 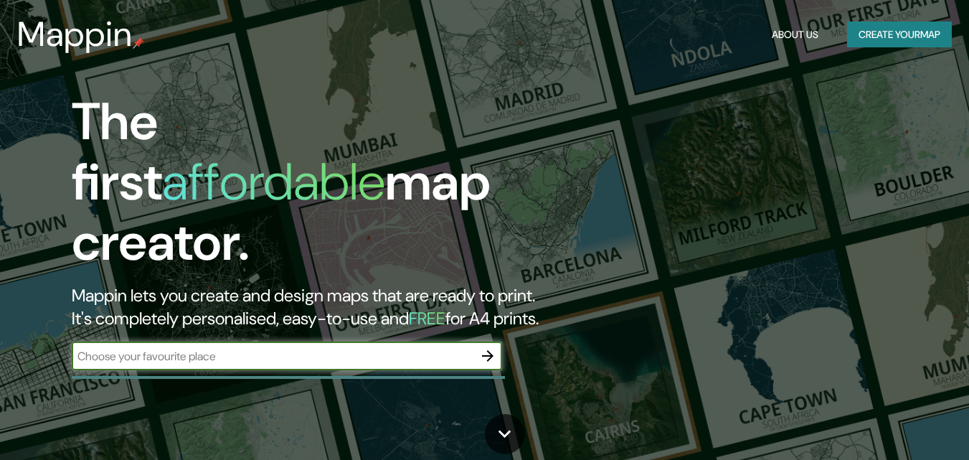 What do you see at coordinates (314, 307) in the screenshot?
I see `h2: Mappin lets you create and design maps that are ready to print. It's completely personalised, eas...` at bounding box center [314, 307].